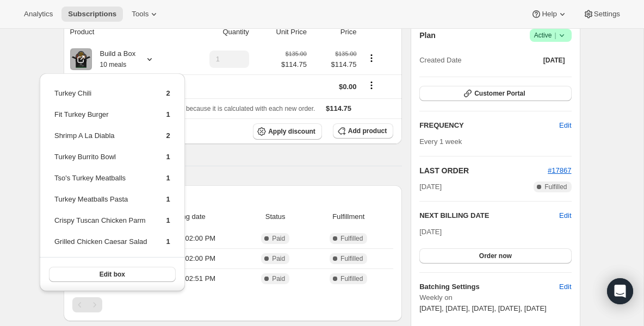 Image resolution: width=644 pixels, height=326 pixels. Describe the element at coordinates (101, 119) in the screenshot. I see `td: Fit Turkey Burger` at that location.